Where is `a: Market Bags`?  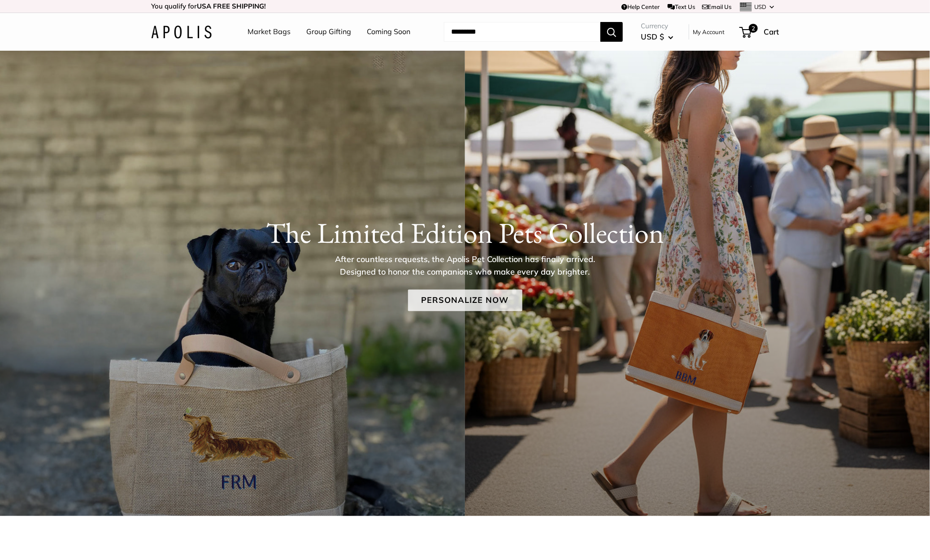 a: Market Bags is located at coordinates (269, 32).